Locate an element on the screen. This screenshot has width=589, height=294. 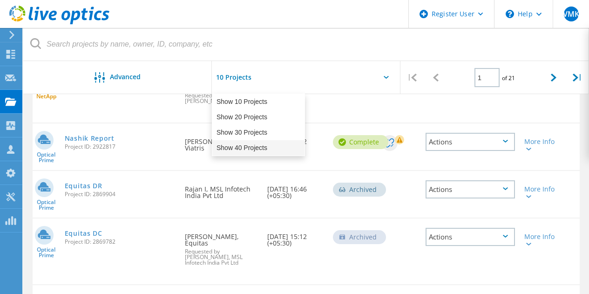
span: of 21 is located at coordinates (508, 78).